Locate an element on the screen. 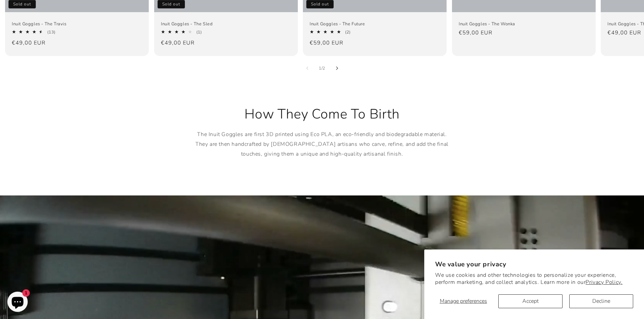 The image size is (644, 319). inbox-online-store-chat: Shopify online store chat is located at coordinates (18, 303).